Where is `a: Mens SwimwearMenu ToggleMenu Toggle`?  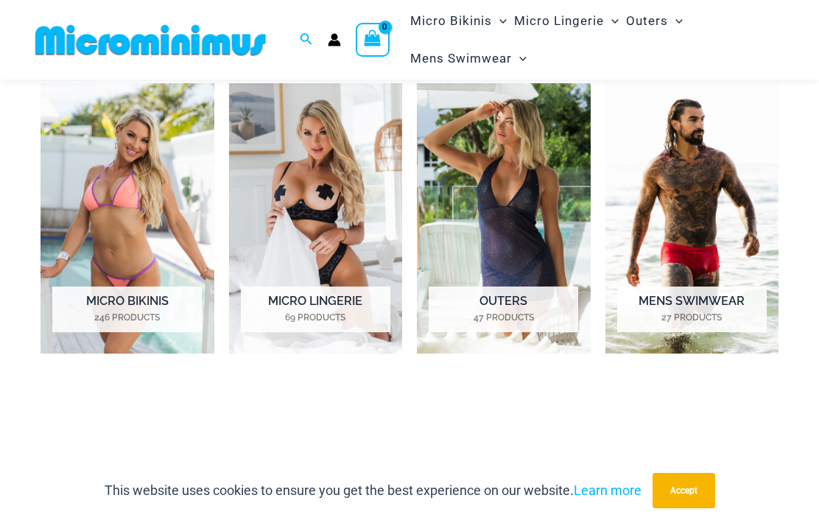 a: Mens SwimwearMenu ToggleMenu Toggle is located at coordinates (469, 58).